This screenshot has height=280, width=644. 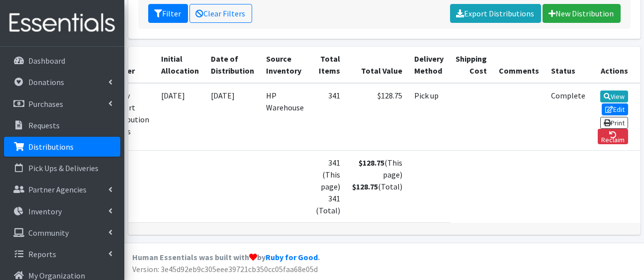 What do you see at coordinates (62, 168) in the screenshot?
I see `a: Pick Ups & Deliveries` at bounding box center [62, 168].